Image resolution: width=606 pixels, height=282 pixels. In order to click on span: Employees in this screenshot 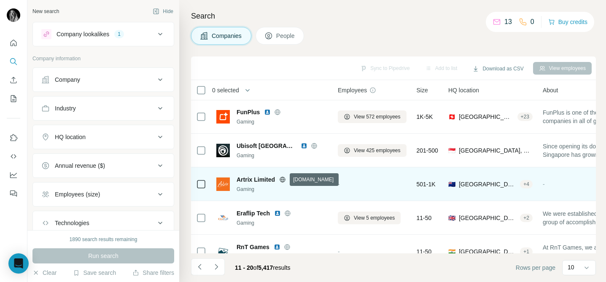, I will do `click(352, 90)`.